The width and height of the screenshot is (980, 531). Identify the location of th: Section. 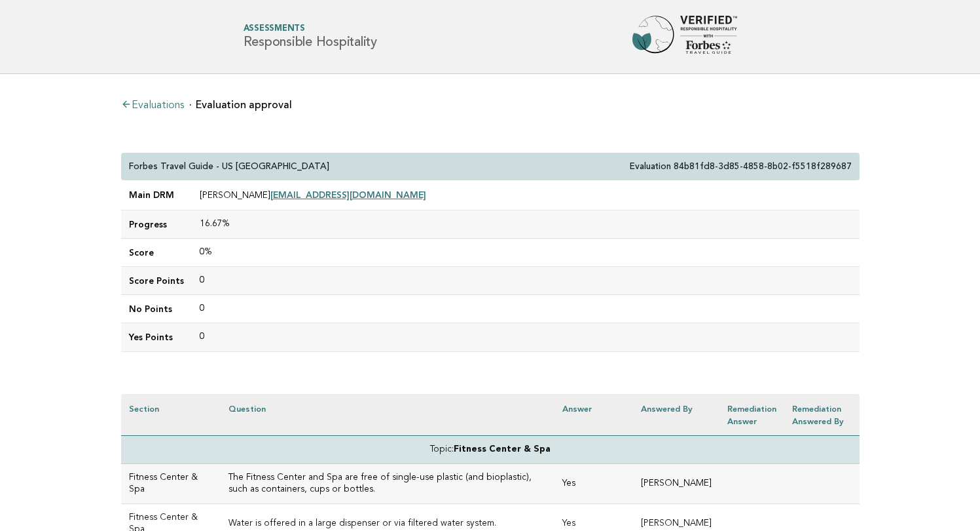
(171, 414).